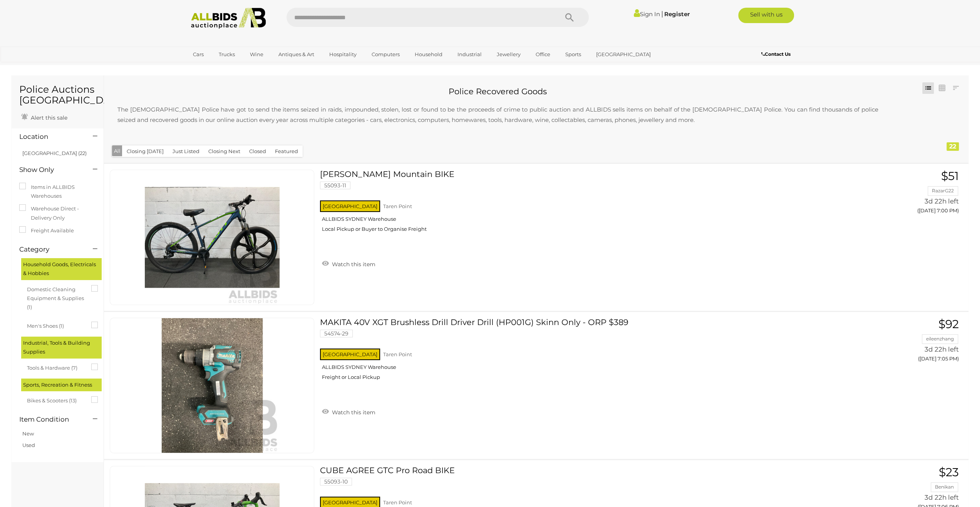 This screenshot has height=507, width=980. What do you see at coordinates (766, 16) in the screenshot?
I see `a: Sell with us` at bounding box center [766, 16].